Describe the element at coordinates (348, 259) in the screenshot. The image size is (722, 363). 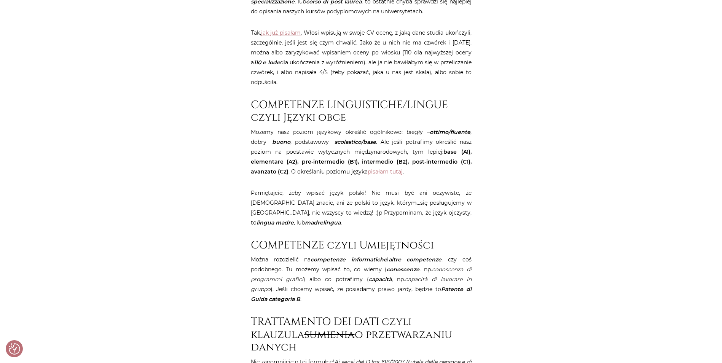
I see `em: competenze informatiche` at that location.